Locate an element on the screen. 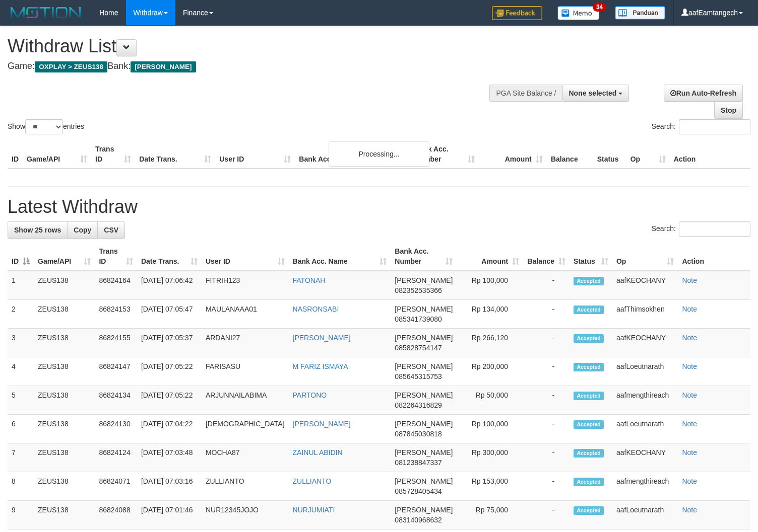  th: Bank Acc. Number: activate to sort column ascending is located at coordinates (423, 256).